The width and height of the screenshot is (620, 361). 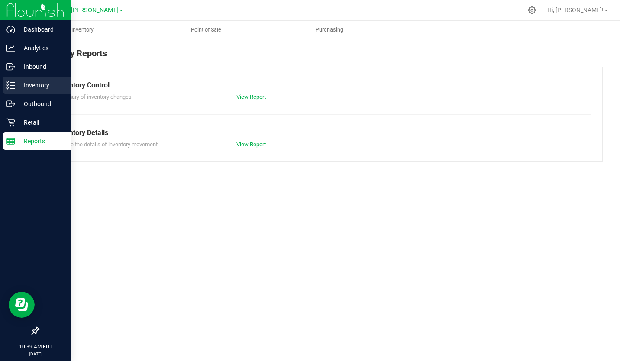 What do you see at coordinates (532, 10) in the screenshot?
I see `div: Manage settings` at bounding box center [532, 10].